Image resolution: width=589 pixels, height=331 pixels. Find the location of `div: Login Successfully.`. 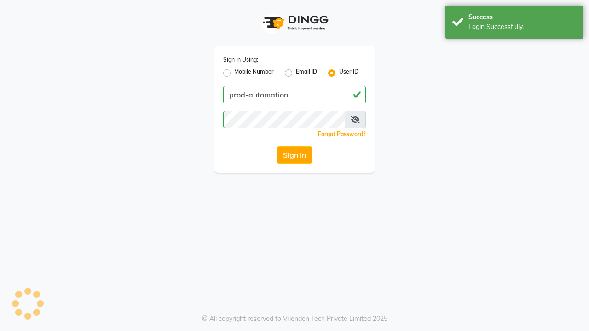

div: Login Successfully. is located at coordinates (522, 27).